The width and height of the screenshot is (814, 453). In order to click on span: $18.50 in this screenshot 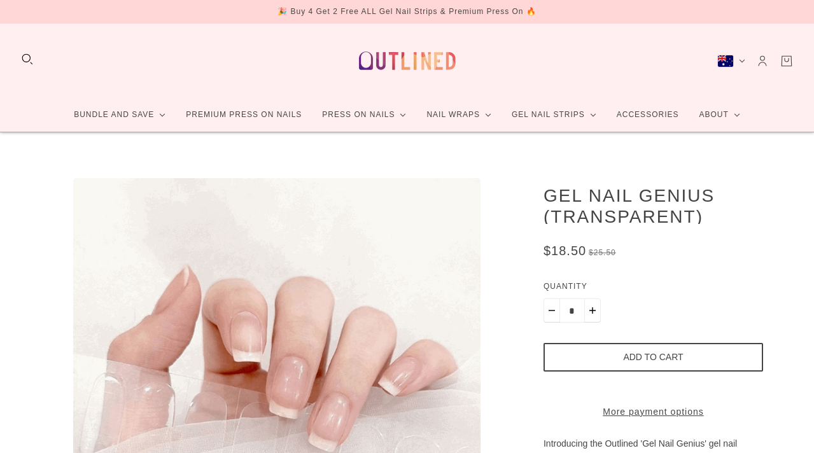, I will do `click(565, 251)`.